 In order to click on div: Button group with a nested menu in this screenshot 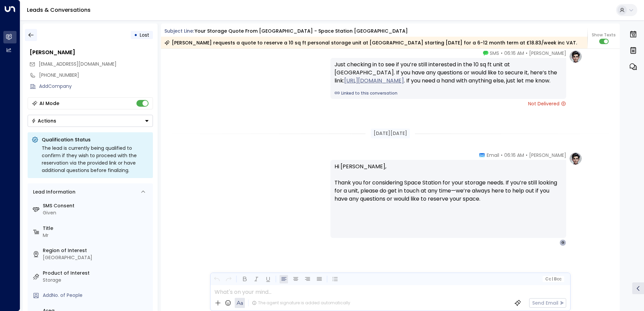, I will do `click(90, 121)`.